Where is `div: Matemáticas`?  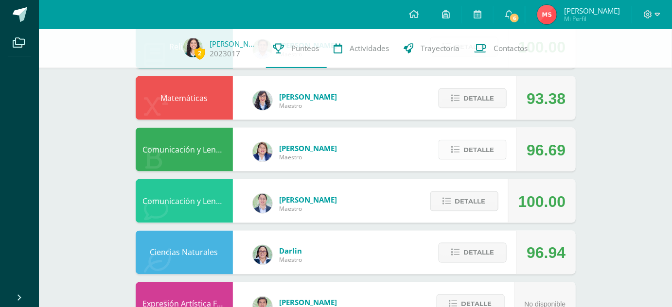 div: Matemáticas is located at coordinates (184, 98).